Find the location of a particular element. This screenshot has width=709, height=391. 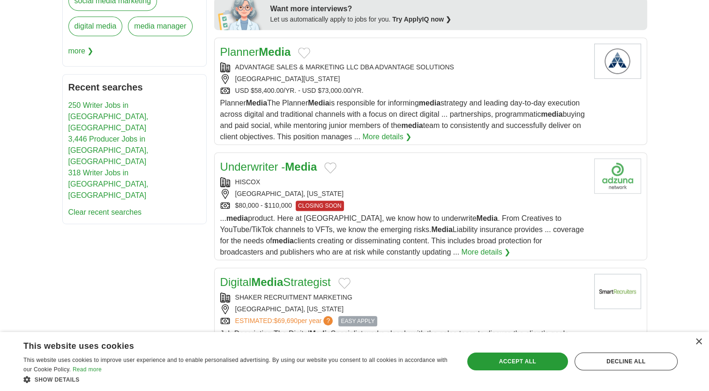

h2: Recent searches is located at coordinates (134, 87).